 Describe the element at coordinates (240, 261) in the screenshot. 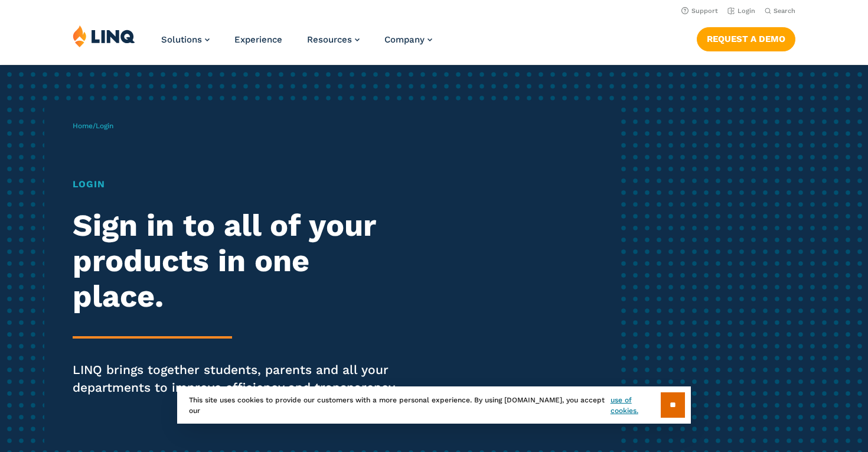

I see `h2: Sign in to all of your products in one place.` at that location.